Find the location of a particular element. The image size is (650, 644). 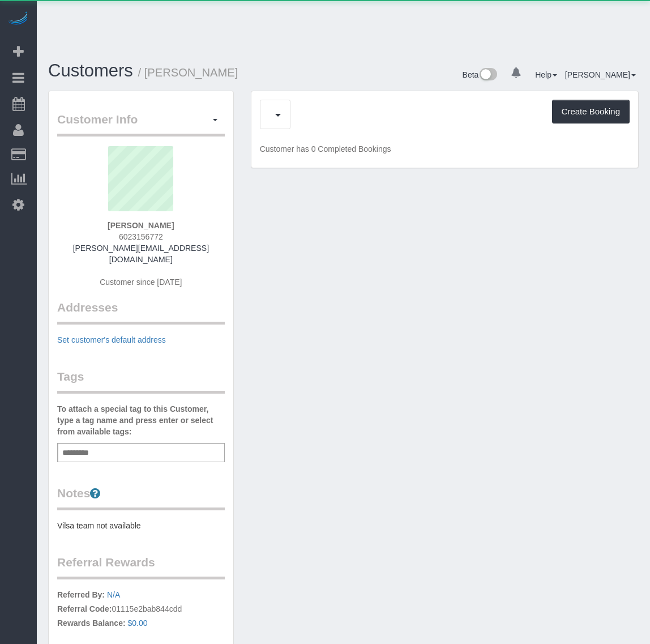

pre: Vilsa team not available is located at coordinates (141, 525).